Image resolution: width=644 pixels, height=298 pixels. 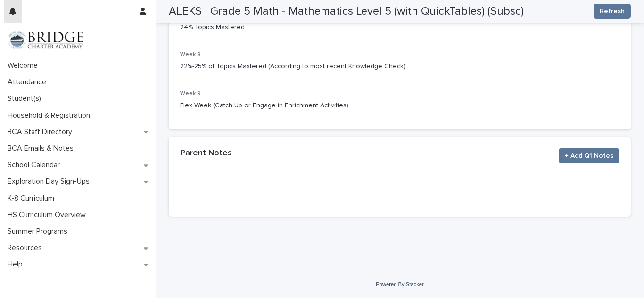 What do you see at coordinates (206, 153) in the screenshot?
I see `h2: Parent Notes` at bounding box center [206, 153].